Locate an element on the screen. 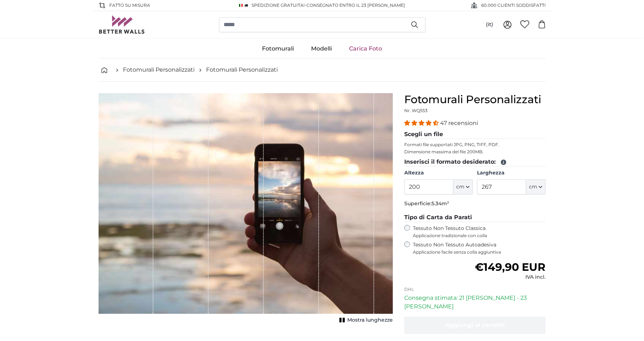  span: Nr. WQ553 is located at coordinates (416, 110).